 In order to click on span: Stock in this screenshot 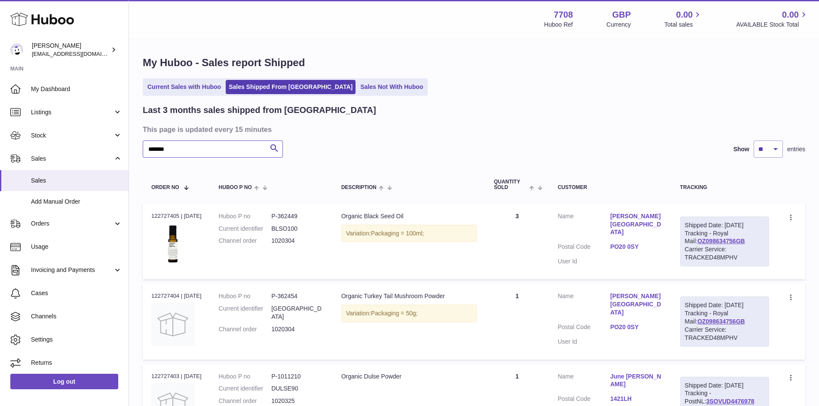, I will do `click(72, 135)`.